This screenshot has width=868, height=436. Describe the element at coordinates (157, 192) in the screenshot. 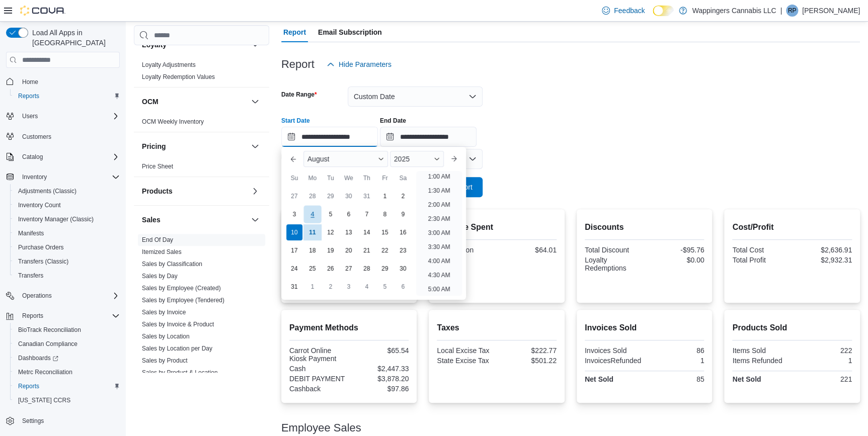

I see `h3: Products` at that location.